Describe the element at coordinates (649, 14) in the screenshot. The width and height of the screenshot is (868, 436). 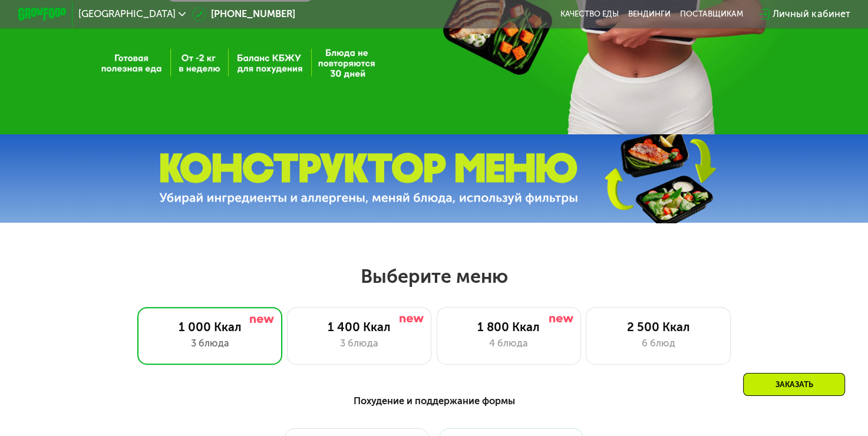
I see `a: Вендинги` at that location.